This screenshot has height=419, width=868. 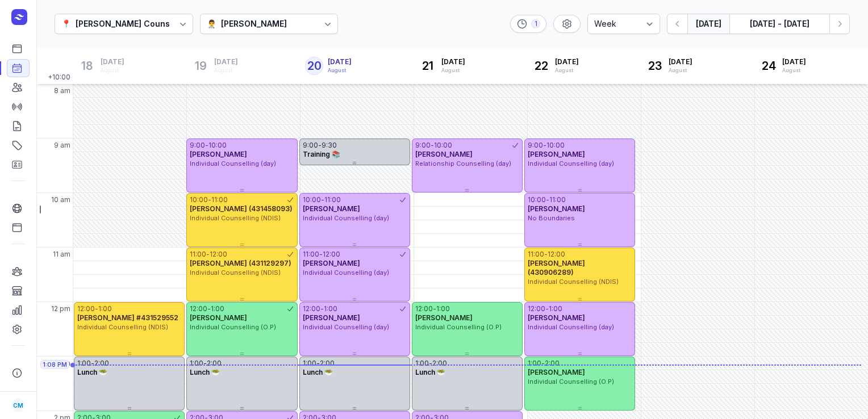 I want to click on div: 21, so click(x=428, y=66).